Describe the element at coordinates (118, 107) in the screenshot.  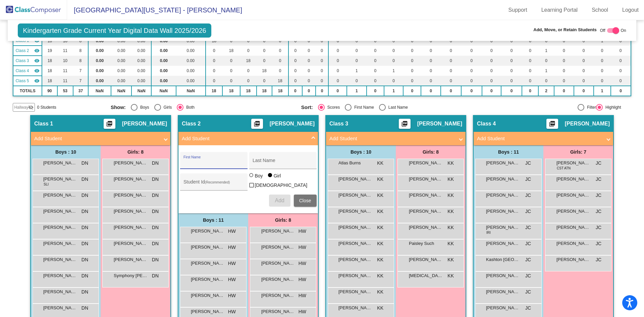
I see `span: Show:` at that location.